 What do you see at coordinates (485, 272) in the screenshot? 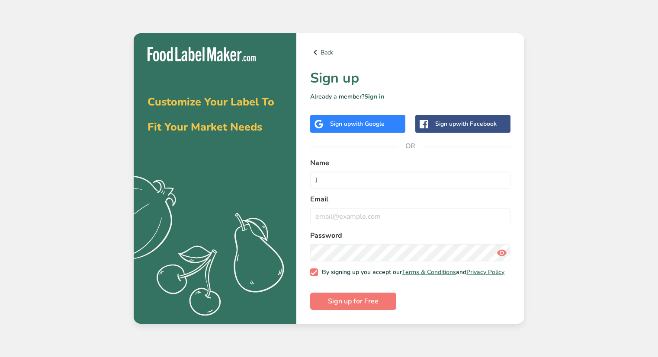
I see `a: Privacy Policy` at bounding box center [485, 272].